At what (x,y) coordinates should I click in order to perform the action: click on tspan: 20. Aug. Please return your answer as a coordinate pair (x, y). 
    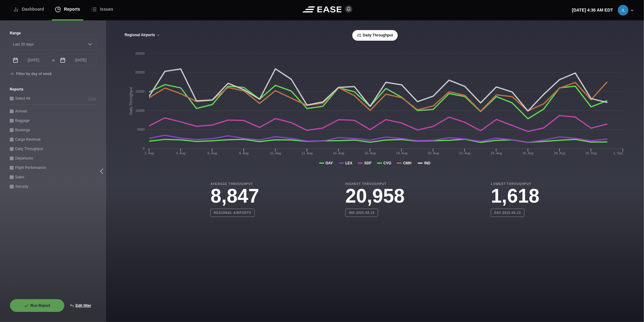
    Looking at the image, I should click on (434, 153).